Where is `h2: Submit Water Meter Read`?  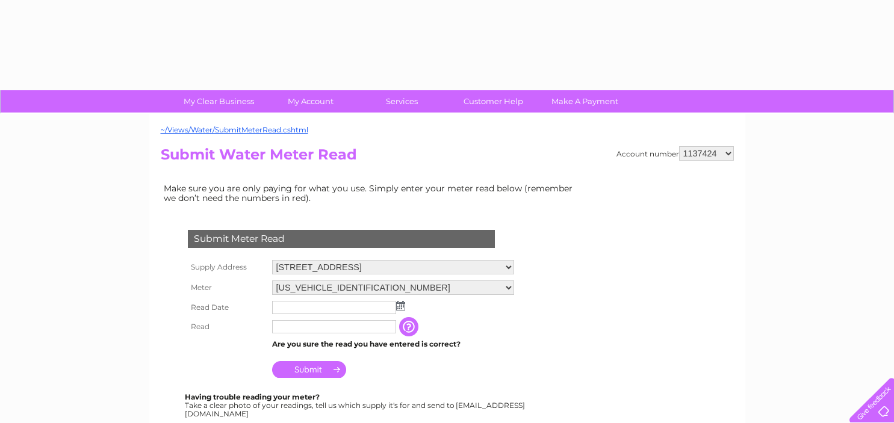
h2: Submit Water Meter Read is located at coordinates (447, 158).